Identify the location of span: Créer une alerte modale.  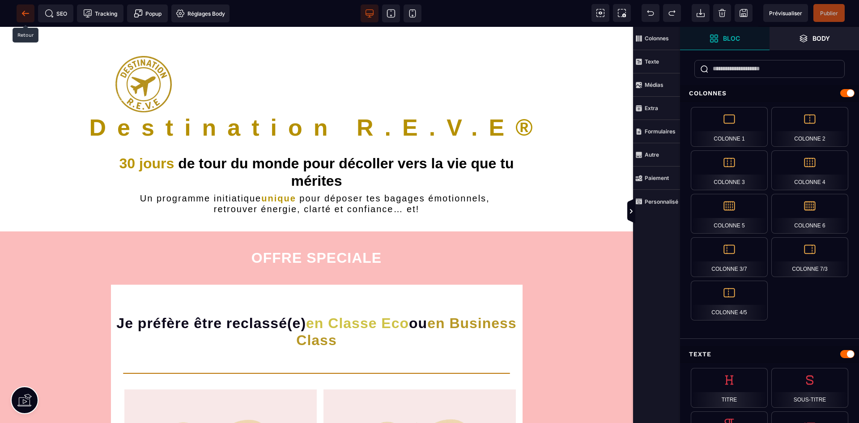
(147, 13).